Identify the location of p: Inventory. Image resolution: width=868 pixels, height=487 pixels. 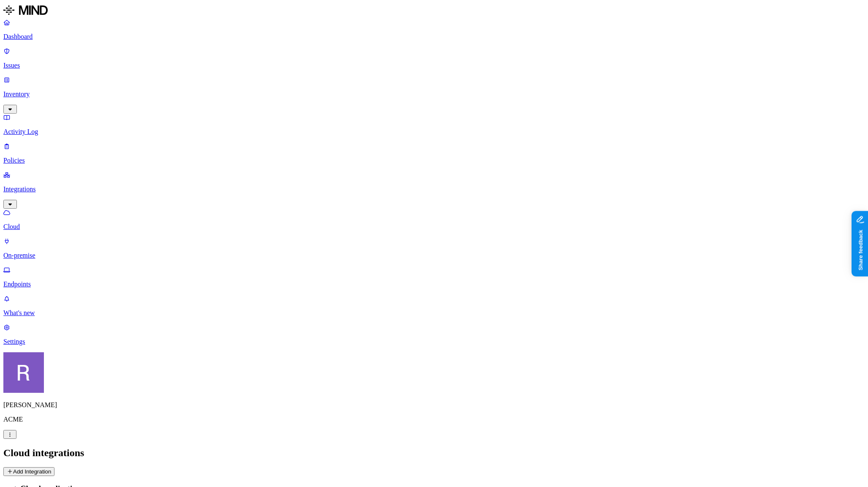
(434, 94).